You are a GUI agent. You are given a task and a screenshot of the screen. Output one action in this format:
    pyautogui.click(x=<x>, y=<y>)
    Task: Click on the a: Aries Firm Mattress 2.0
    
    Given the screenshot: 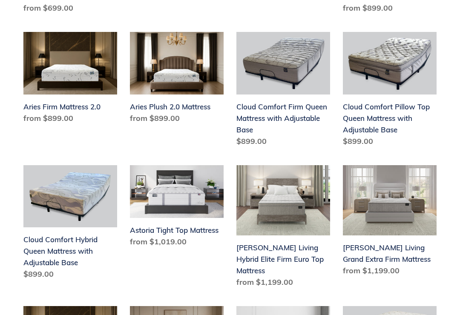 What is the action you would take?
    pyautogui.click(x=70, y=80)
    